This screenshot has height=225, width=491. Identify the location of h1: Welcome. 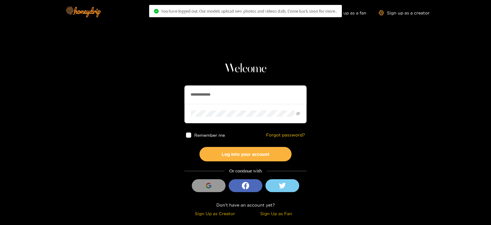
(246, 69).